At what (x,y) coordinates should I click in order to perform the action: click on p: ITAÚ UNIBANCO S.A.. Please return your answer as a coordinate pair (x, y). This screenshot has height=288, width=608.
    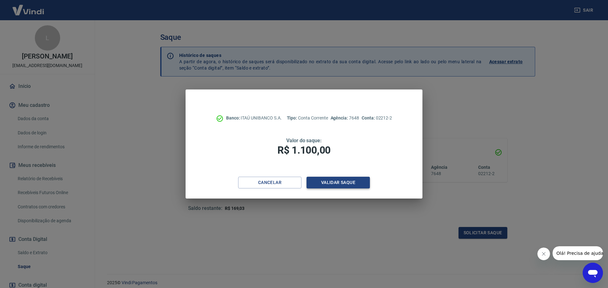
    Looking at the image, I should click on (254, 118).